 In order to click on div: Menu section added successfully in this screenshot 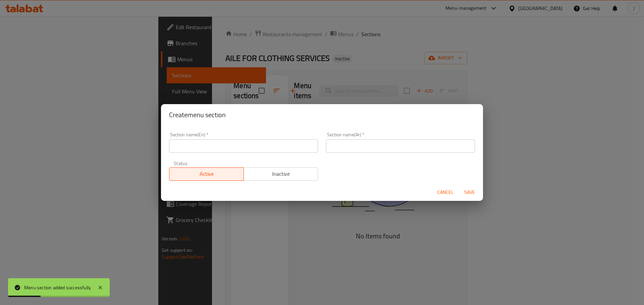, I will do `click(57, 288)`.